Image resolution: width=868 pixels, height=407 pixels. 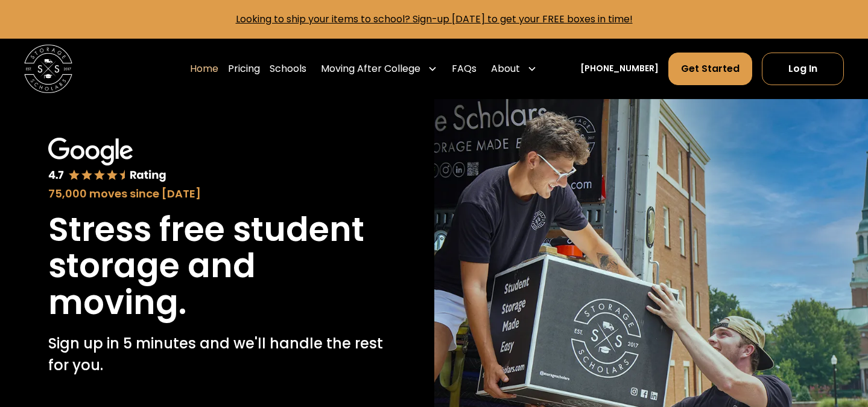 What do you see at coordinates (217, 266) in the screenshot?
I see `h1: Stress free student storage and moving.` at bounding box center [217, 266].